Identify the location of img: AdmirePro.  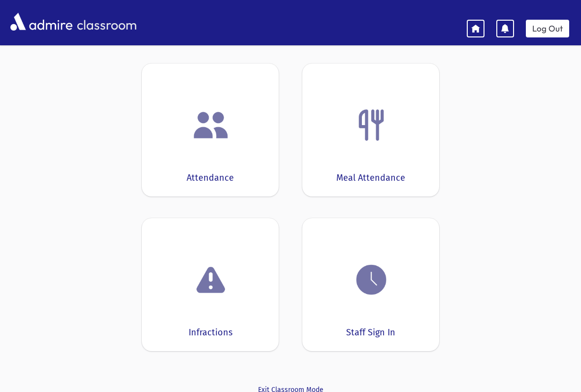
(41, 22).